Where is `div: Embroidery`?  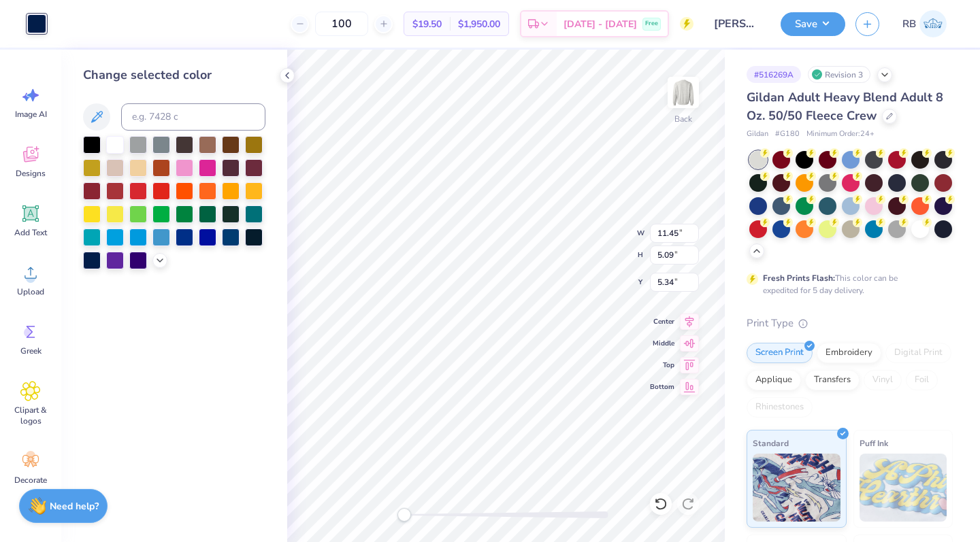 div: Embroidery is located at coordinates (849, 353).